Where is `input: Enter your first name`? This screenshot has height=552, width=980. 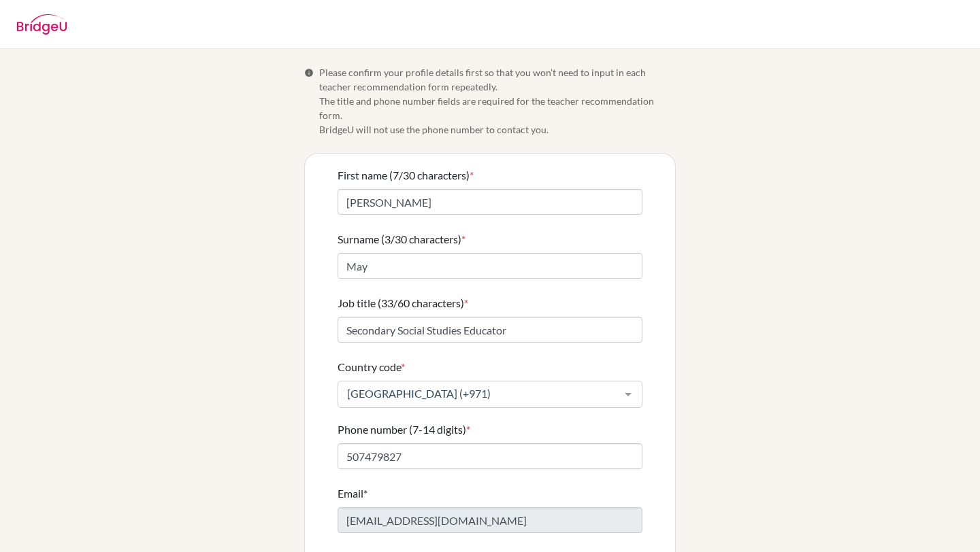 input: Enter your first name is located at coordinates (490, 202).